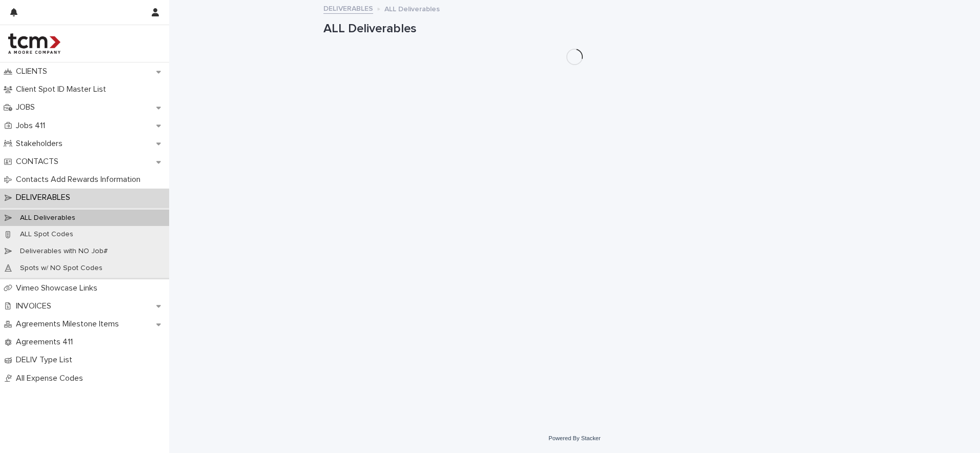 The image size is (980, 453). Describe the element at coordinates (575, 29) in the screenshot. I see `h1: ALL Deliverables` at that location.